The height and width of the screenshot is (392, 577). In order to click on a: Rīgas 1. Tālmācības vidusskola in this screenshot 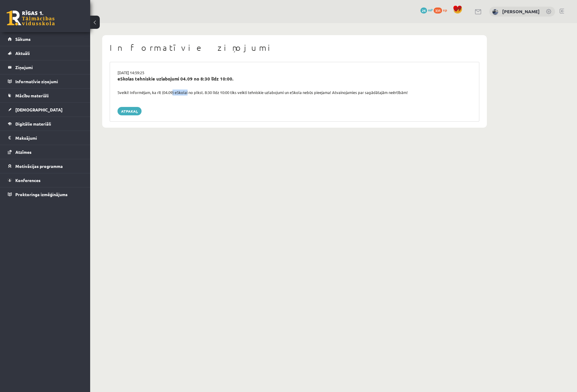, I will do `click(31, 18)`.